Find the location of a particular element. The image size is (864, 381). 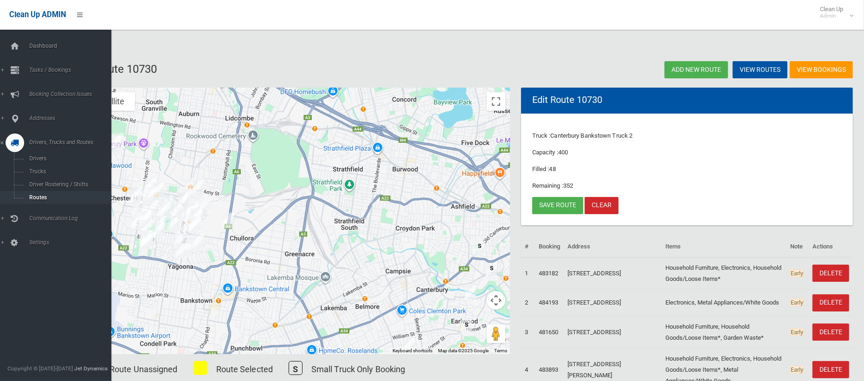

div: 237 Cooper Road, YAGOONA NSW 2199 is located at coordinates (198, 242).